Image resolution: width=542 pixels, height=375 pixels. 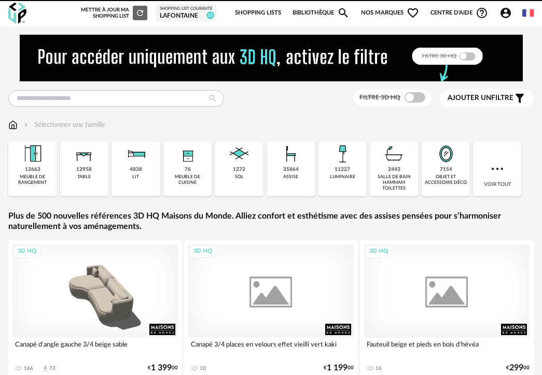 I want to click on span: Nos marques, so click(x=390, y=13).